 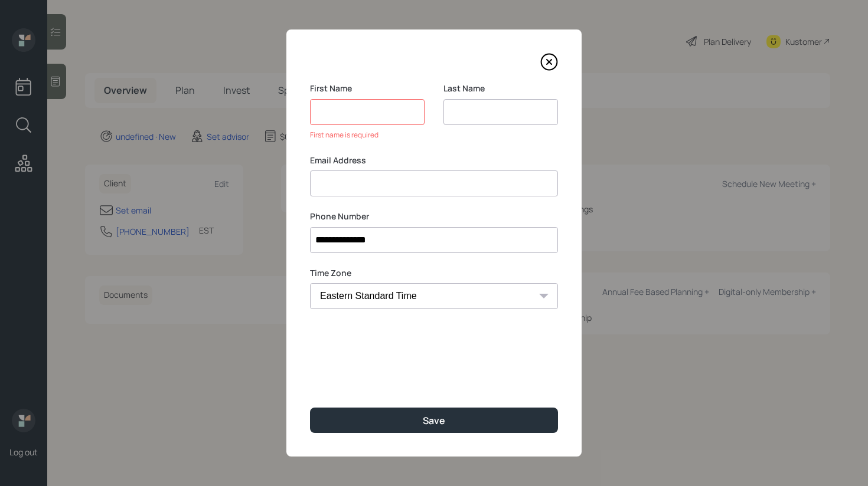 What do you see at coordinates (434, 420) in the screenshot?
I see `button: Save` at bounding box center [434, 420].